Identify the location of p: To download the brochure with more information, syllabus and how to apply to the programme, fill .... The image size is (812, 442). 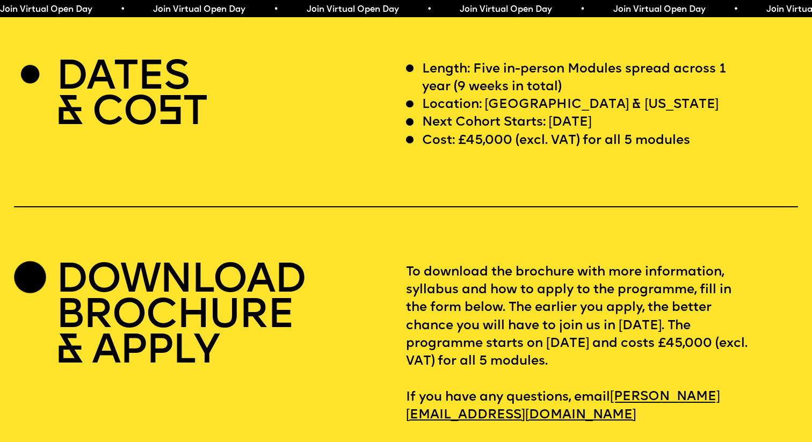
(602, 344).